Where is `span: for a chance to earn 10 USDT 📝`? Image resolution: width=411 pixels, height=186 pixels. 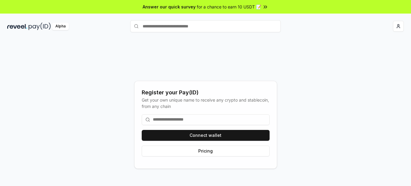
span: for a chance to earn 10 USDT 📝 is located at coordinates (229, 7).